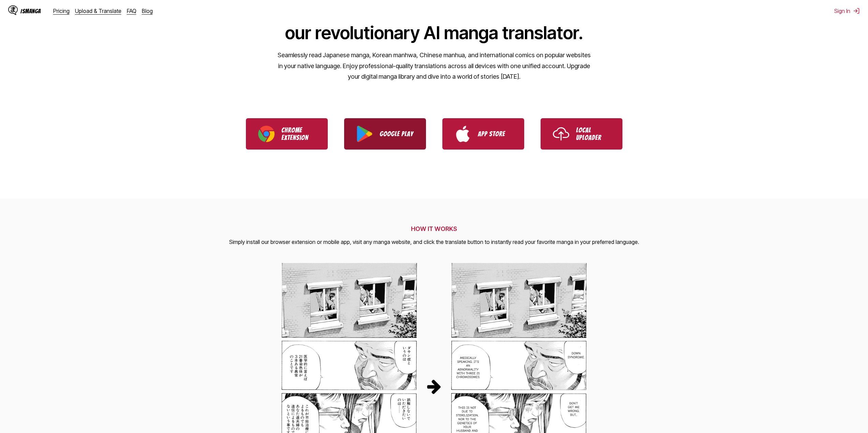 The image size is (868, 433). Describe the element at coordinates (31, 11) in the screenshot. I see `a: IsManga LogoIsManga` at that location.